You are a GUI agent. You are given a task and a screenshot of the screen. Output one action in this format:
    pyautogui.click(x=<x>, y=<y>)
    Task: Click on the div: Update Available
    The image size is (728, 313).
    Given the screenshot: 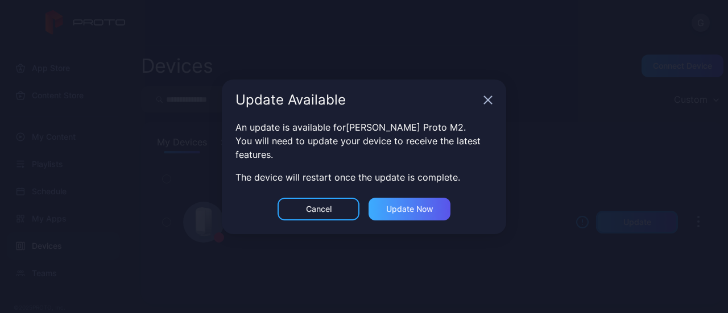 What is the action you would take?
    pyautogui.click(x=357, y=100)
    